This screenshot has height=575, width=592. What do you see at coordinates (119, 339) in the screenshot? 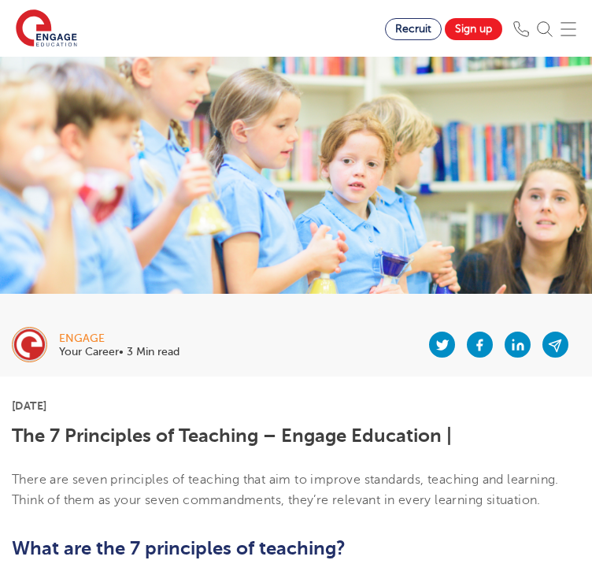
I see `div: engage` at bounding box center [119, 339].